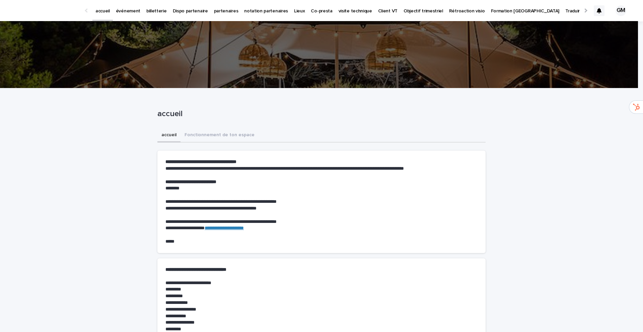  I want to click on font: Dispo partenaire, so click(190, 11).